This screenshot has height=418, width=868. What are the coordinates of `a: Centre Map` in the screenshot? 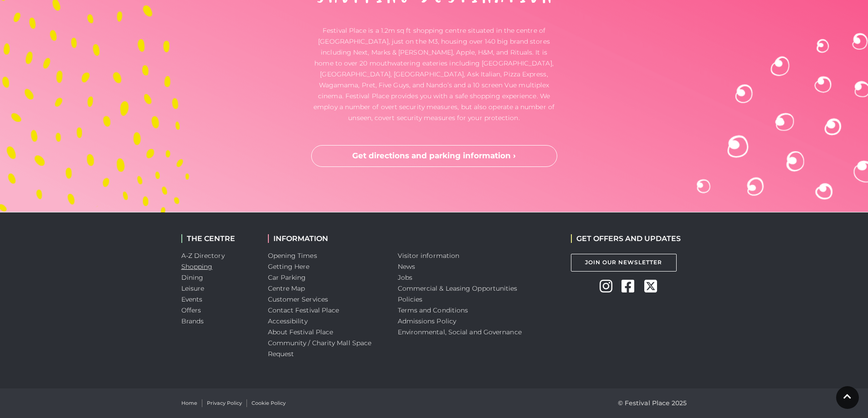 It's located at (286, 288).